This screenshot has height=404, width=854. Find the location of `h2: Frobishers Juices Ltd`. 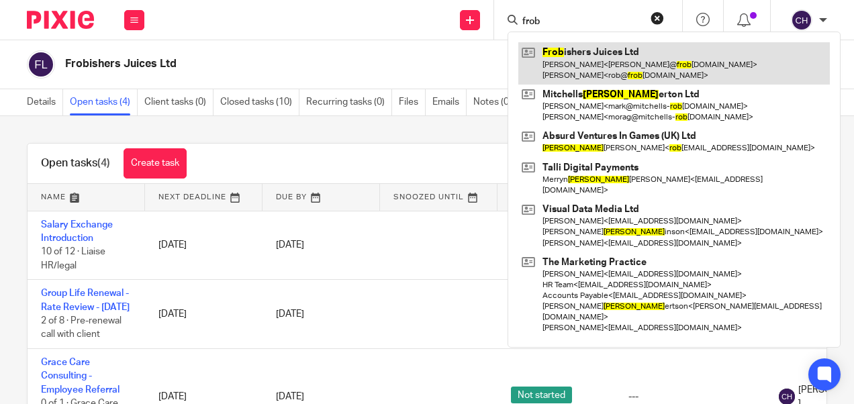

h2: Frobishers Juices Ltd is located at coordinates (297, 64).